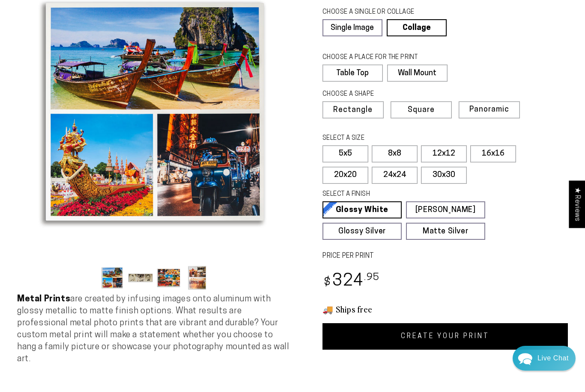 The image size is (585, 392). Describe the element at coordinates (352, 28) in the screenshot. I see `a: Single Image` at that location.